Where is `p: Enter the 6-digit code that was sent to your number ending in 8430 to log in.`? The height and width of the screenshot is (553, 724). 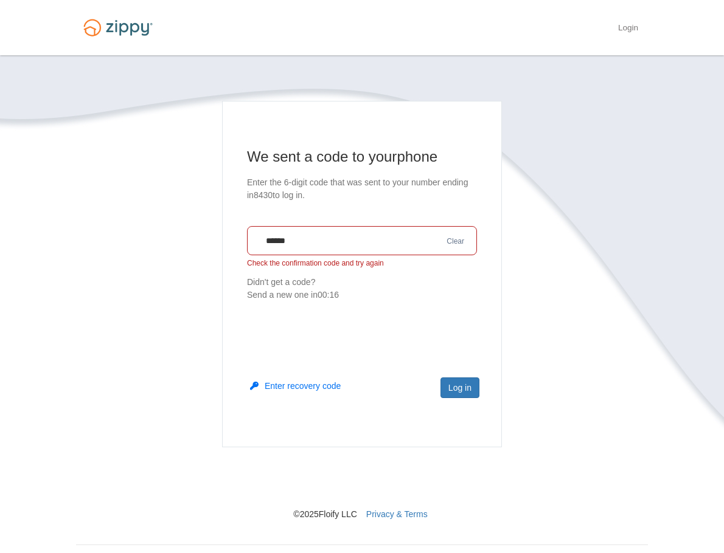 p: Enter the 6-digit code that was sent to your number ending in 8430 to log in. is located at coordinates (362, 189).